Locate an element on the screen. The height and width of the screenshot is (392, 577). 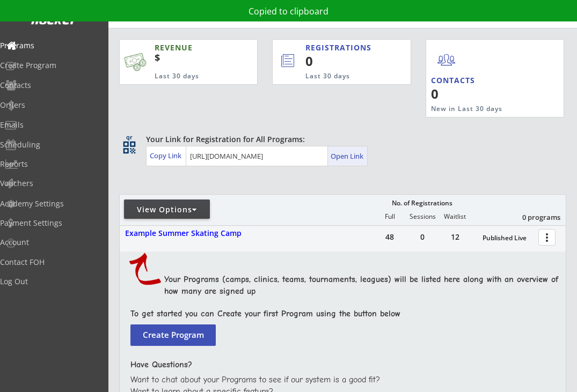
div: Have Questions? is located at coordinates (339, 365).